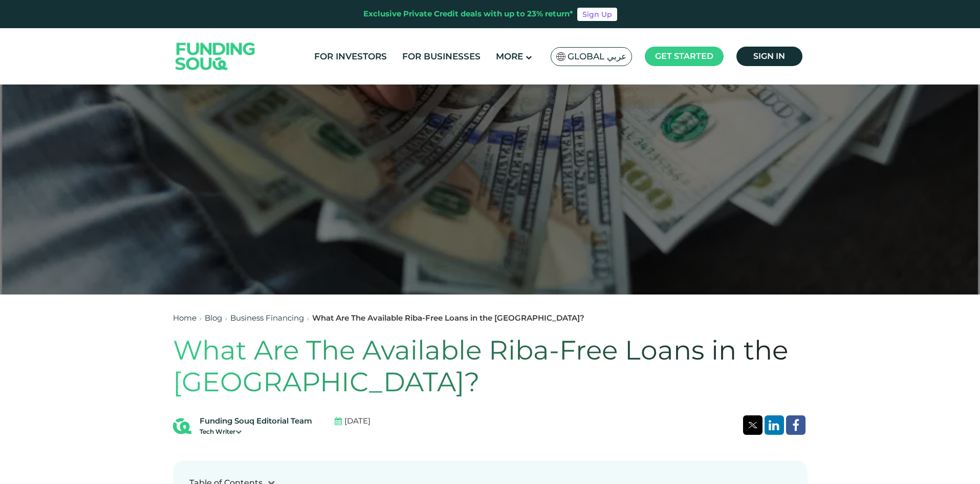  Describe the element at coordinates (350, 57) in the screenshot. I see `a: For Investors` at that location.